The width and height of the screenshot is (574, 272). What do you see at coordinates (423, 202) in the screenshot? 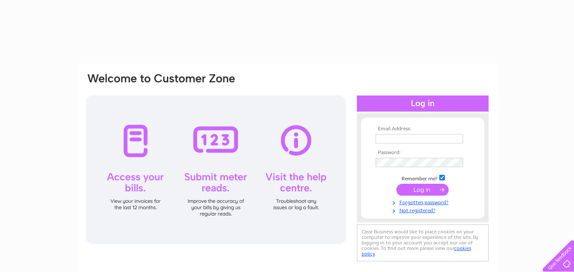
I see `a: Forgotten password?` at bounding box center [423, 202].